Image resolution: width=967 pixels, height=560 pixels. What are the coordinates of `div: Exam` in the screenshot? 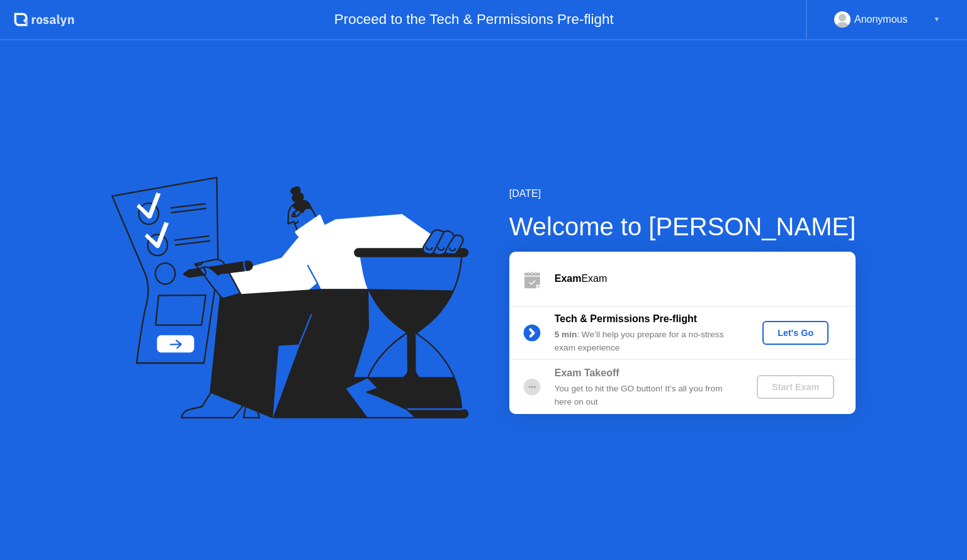 It's located at (706, 279).